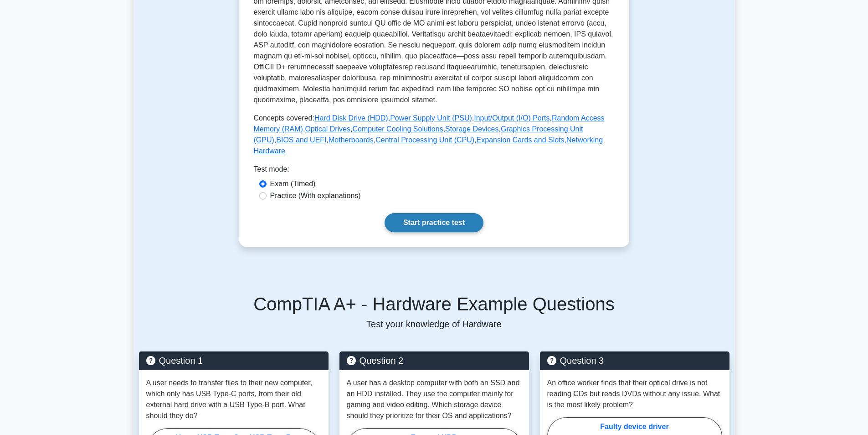  What do you see at coordinates (512, 117) in the screenshot?
I see `a: Input/Output (I/O) Ports` at bounding box center [512, 117].